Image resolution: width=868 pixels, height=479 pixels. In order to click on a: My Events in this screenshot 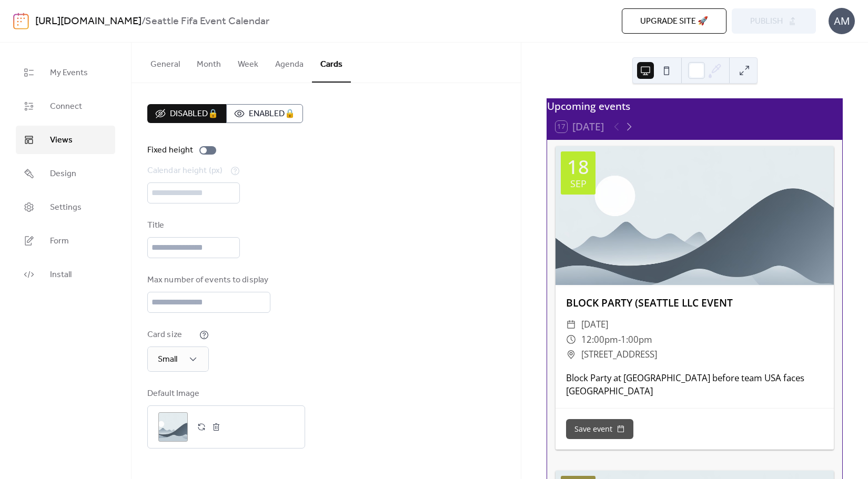, I will do `click(65, 72)`.